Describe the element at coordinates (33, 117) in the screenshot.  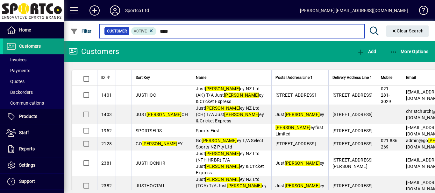
I see `a: Products` at that location.